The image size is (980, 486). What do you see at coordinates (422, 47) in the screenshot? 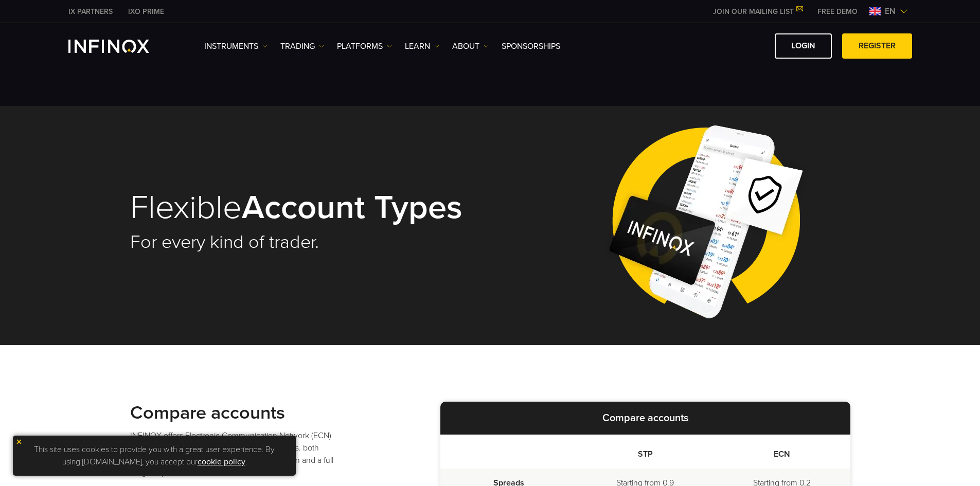
I see `a: Learn` at bounding box center [422, 47].